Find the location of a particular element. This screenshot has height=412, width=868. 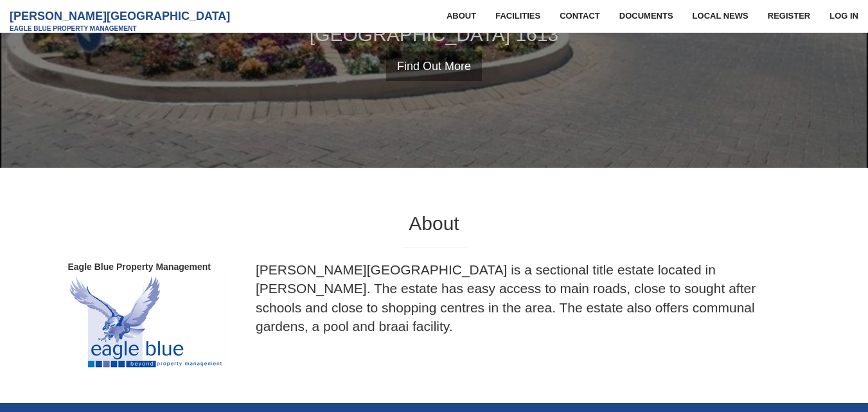

h2: About is located at coordinates (434, 223).